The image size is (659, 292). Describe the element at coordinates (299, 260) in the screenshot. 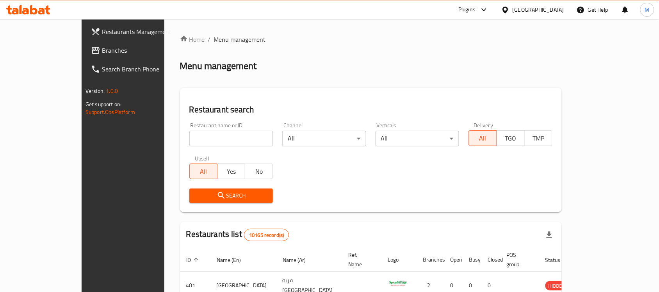

I see `span: Name (Ar)` at that location.